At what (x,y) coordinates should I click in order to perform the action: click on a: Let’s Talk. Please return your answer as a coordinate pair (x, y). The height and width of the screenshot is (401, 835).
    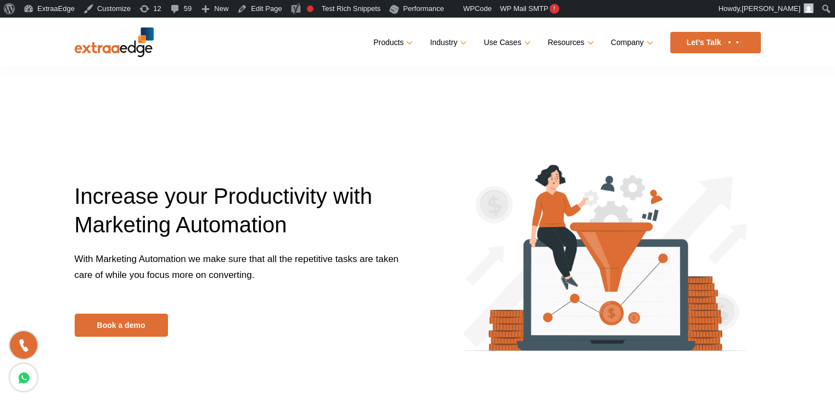
    Looking at the image, I should click on (715, 42).